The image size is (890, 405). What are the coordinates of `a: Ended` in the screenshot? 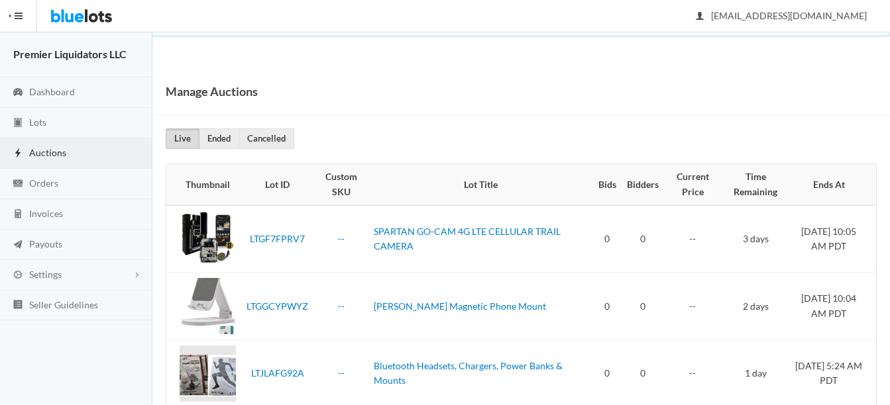 It's located at (219, 138).